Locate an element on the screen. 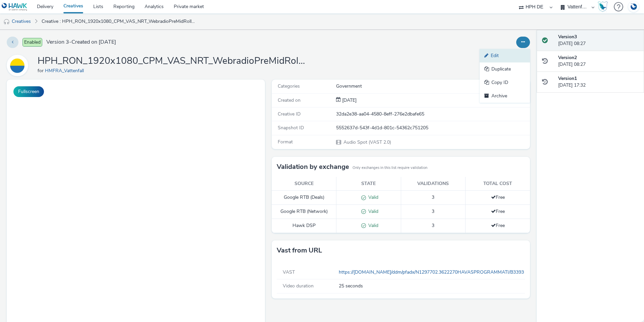 The image size is (644, 322). small: Only exchanges in this list require validation is located at coordinates (390, 168).